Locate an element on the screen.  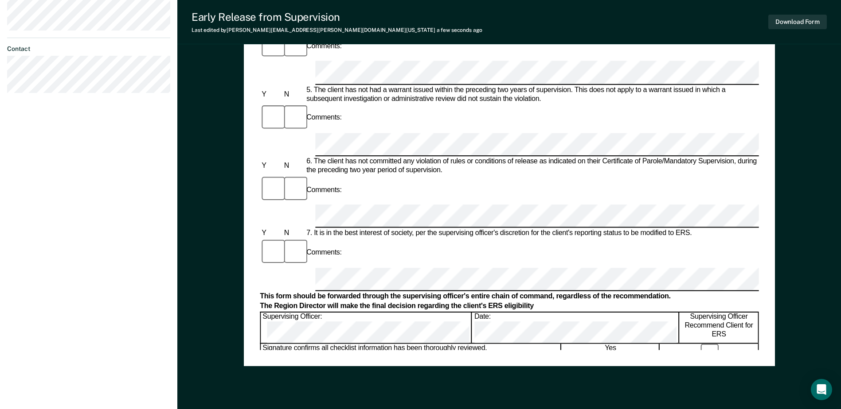
span: a few seconds ago is located at coordinates (459, 30).